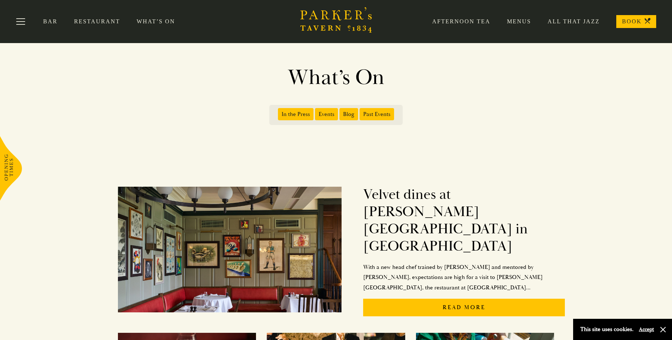  Describe the element at coordinates (326, 114) in the screenshot. I see `span: Events` at that location.